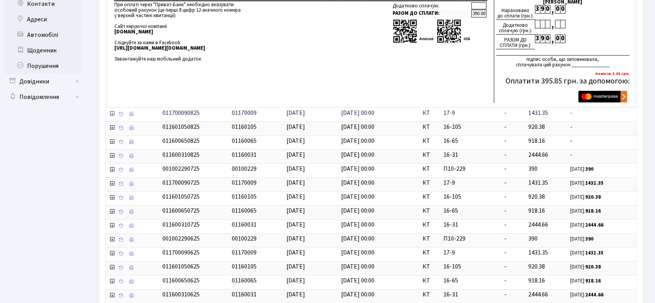 The width and height of the screenshot is (655, 303). What do you see at coordinates (589, 239) in the screenshot?
I see `b: 390` at bounding box center [589, 239].